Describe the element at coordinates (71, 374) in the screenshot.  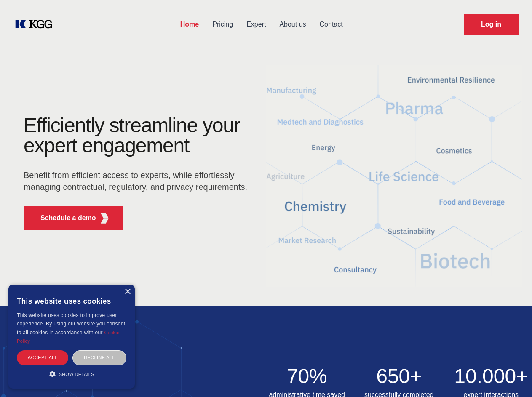
I see `div: Show details` at that location.